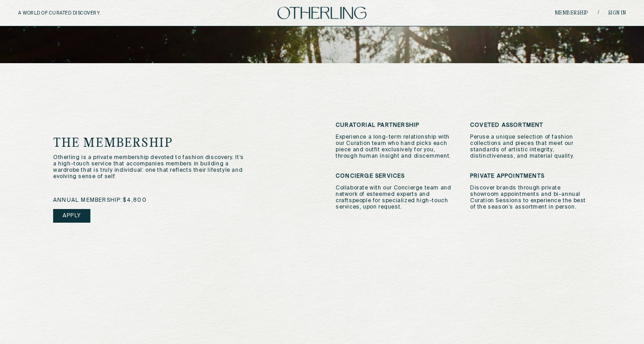 The height and width of the screenshot is (344, 644). What do you see at coordinates (396, 176) in the screenshot?
I see `h3: Concierge Services` at bounding box center [396, 176].